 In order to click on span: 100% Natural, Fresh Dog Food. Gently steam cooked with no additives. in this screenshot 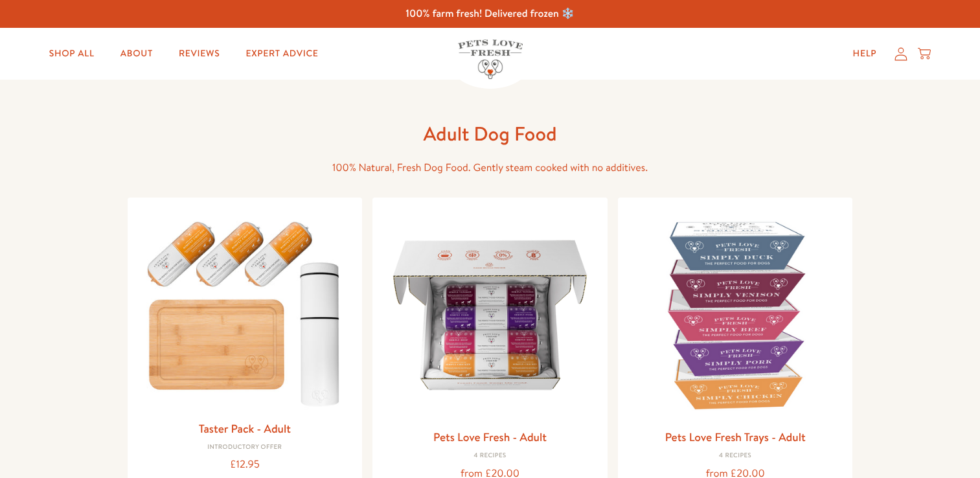, I will do `click(490, 167)`.